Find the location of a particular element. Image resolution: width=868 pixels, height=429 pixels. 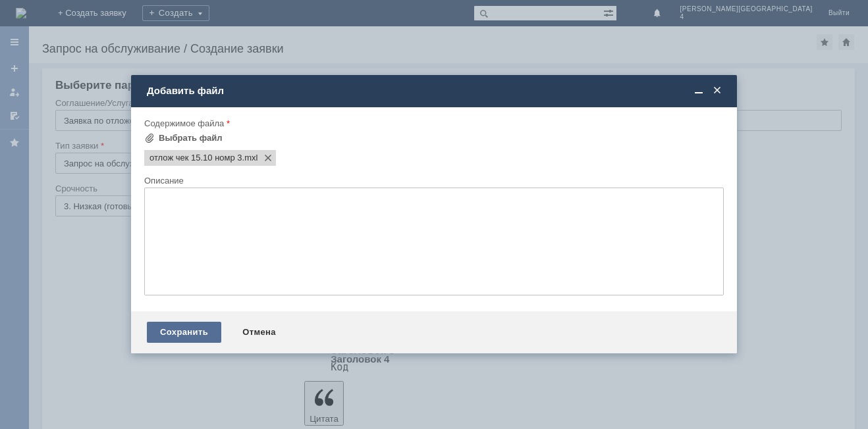

div: Выбрать файл is located at coordinates (190, 138).